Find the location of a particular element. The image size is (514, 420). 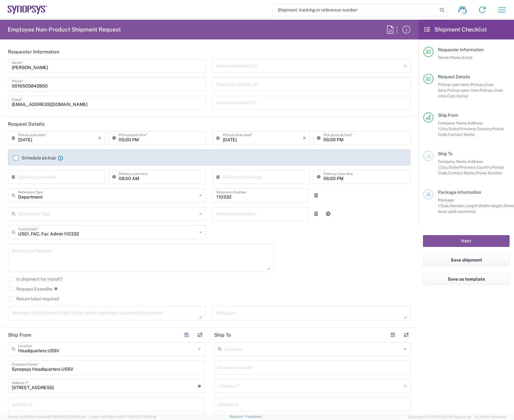

span: Ship From is located at coordinates (448, 115).